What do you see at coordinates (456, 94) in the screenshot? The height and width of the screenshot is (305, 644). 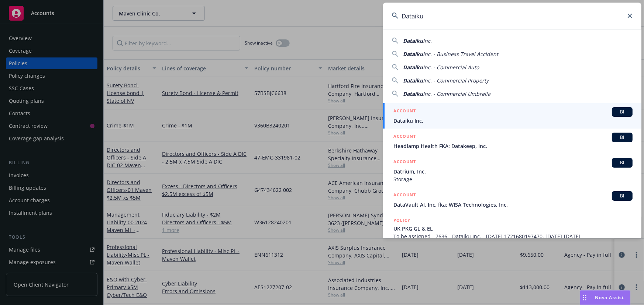 I see `span: Inc. - Commercial Umbrella` at bounding box center [456, 94].